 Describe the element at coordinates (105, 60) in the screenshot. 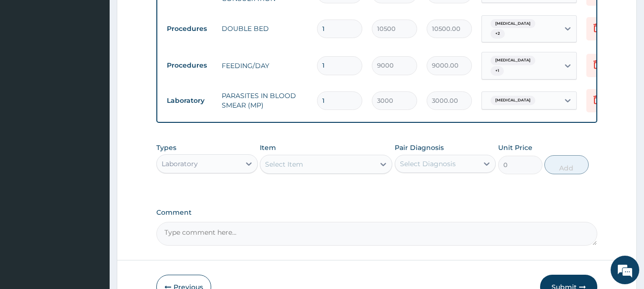

I see `div: Chat with us now` at that location.